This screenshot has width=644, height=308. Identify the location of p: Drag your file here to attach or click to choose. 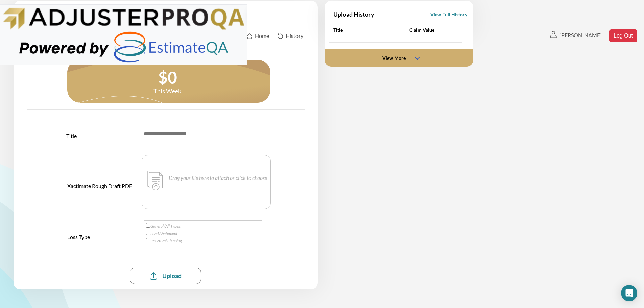
(218, 181).